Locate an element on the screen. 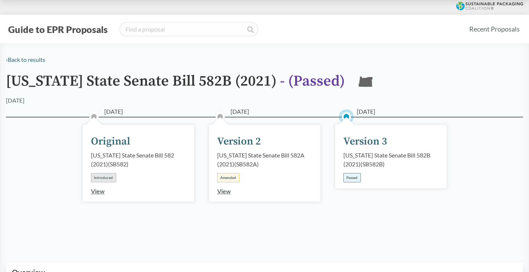 This screenshot has width=529, height=272. div: Version 2 is located at coordinates (239, 142).